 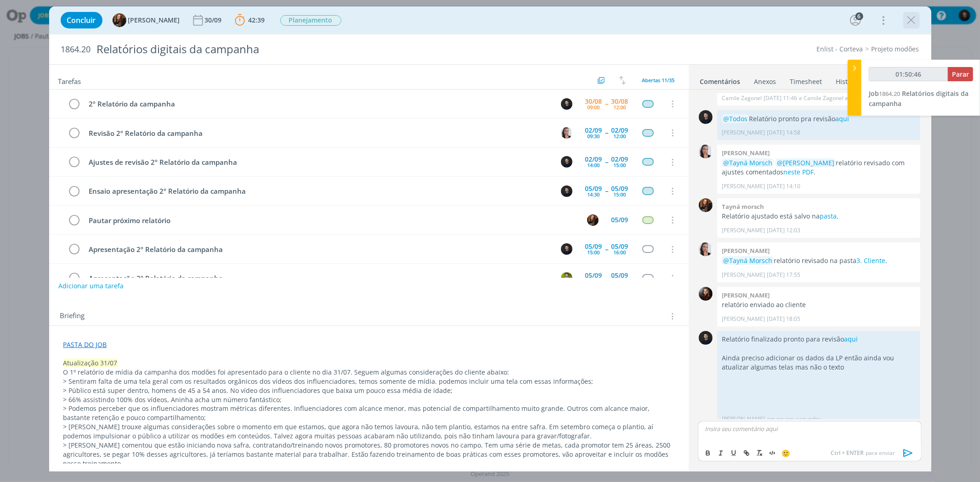 What do you see at coordinates (819, 261) in the screenshot?
I see `p: relatório revisado na pasta .` at bounding box center [819, 261].